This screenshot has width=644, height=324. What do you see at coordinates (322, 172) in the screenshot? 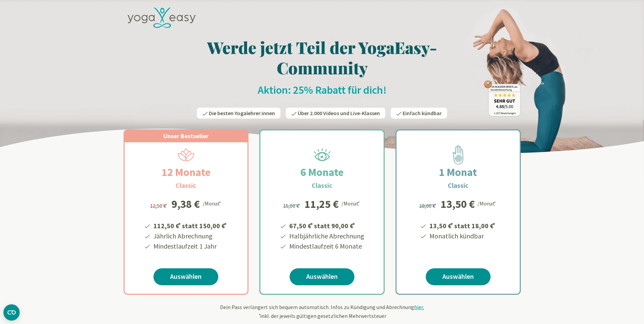
I see `h2: 6 Monate` at bounding box center [322, 172].